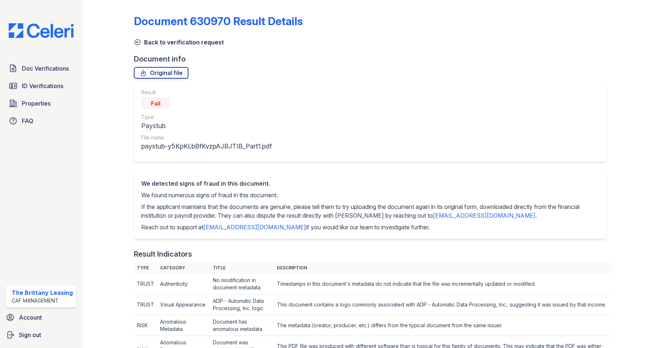 The image size is (664, 348). Describe the element at coordinates (45, 68) in the screenshot. I see `span: Doc Verifications` at that location.